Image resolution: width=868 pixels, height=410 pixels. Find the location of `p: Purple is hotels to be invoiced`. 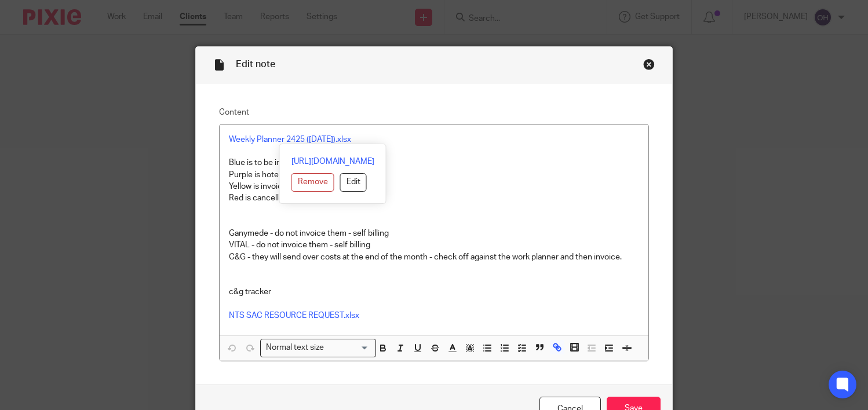

p: Purple is hotels to be invoiced is located at coordinates (434, 175).